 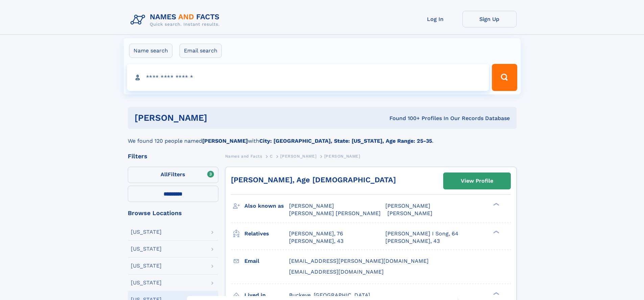 I want to click on div: View Profile, so click(x=477, y=181).